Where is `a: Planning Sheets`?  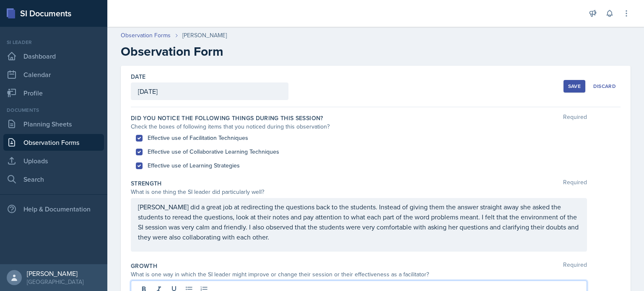
a: Planning Sheets is located at coordinates (53, 124).